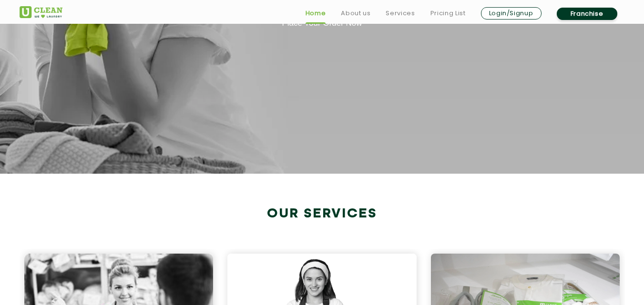  What do you see at coordinates (448, 14) in the screenshot?
I see `a: Pricing List` at bounding box center [448, 14].